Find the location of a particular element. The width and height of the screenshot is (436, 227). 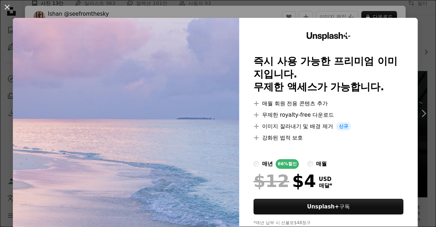

h2: 즉시 사용 가능한 프리미엄 이미지입니다. 무제한 액세스가 가능합니다. is located at coordinates (328, 74).